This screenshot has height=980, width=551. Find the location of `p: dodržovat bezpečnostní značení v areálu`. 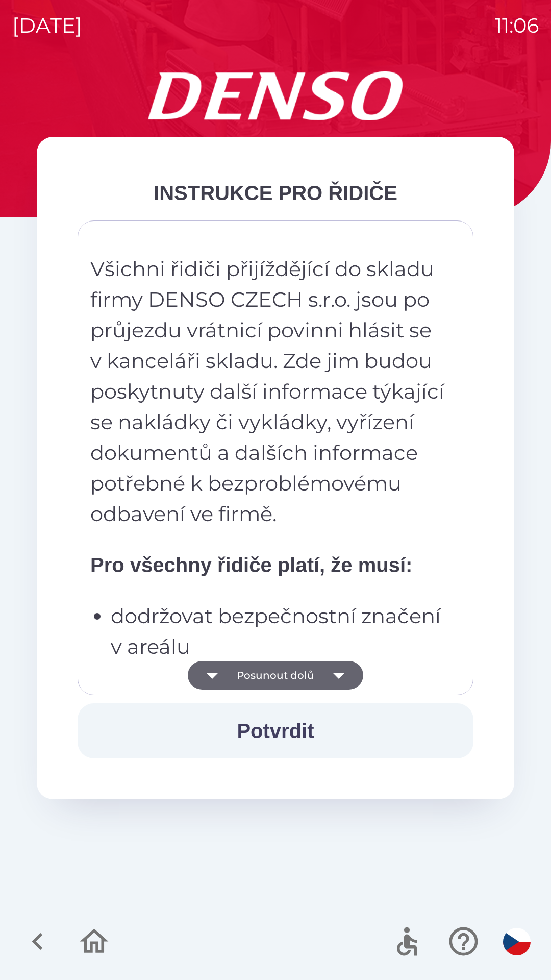

p: dodržovat bezpečnostní značení v areálu is located at coordinates (279, 631).